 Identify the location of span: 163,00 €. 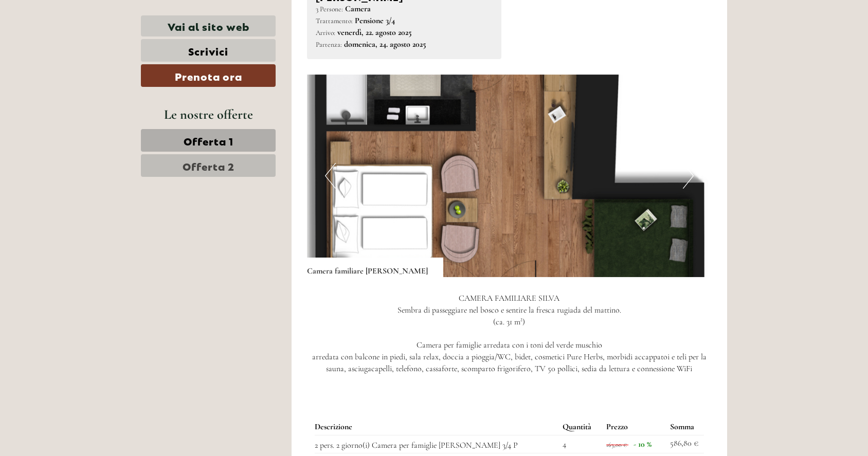
(617, 445).